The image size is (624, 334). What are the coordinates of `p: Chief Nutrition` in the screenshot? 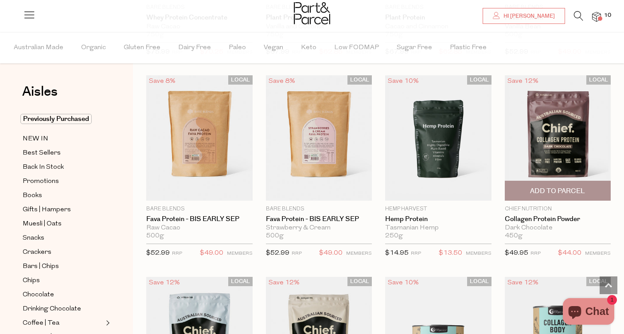 It's located at (558, 209).